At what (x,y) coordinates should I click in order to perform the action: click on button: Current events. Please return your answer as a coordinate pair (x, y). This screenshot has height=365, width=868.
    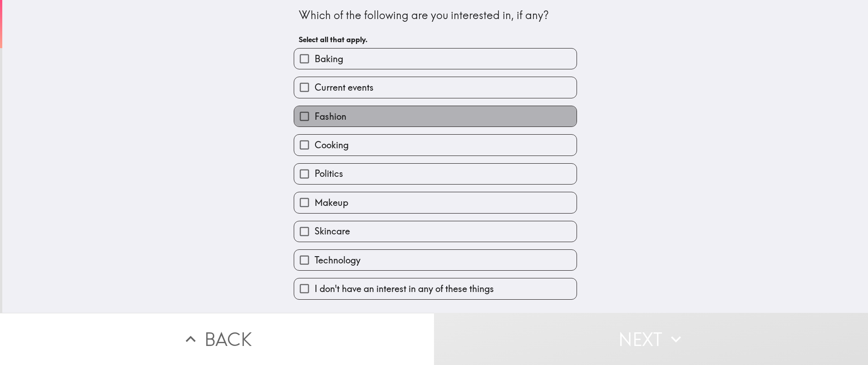
    Looking at the image, I should click on (436, 87).